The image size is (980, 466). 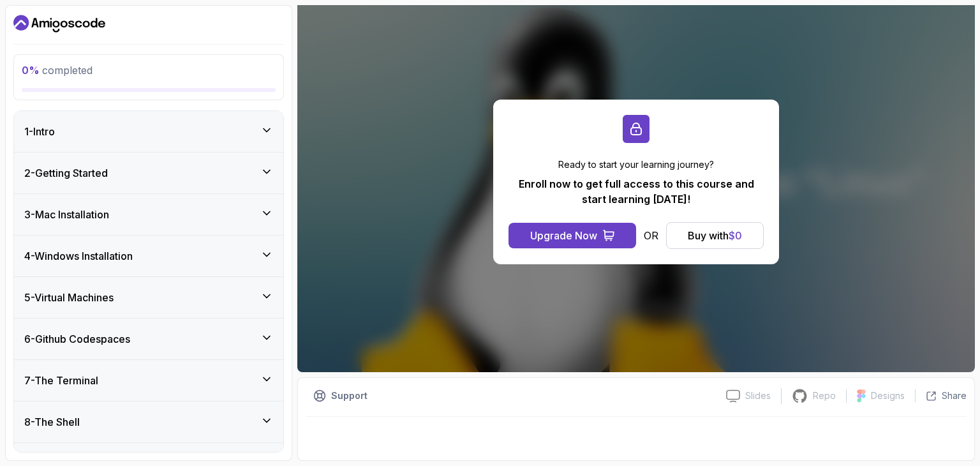 I want to click on button: 4-Windows Installation, so click(x=149, y=256).